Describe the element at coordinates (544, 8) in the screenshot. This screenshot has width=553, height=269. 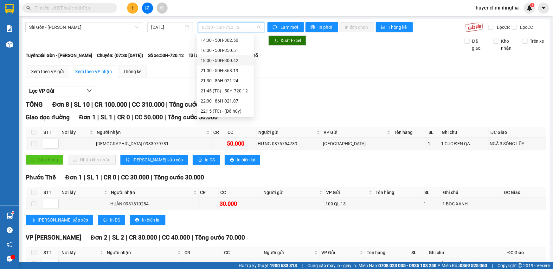
I see `span: caret-down` at that location.